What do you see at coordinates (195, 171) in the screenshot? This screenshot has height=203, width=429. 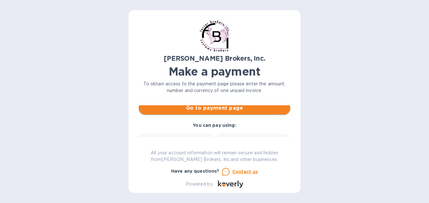 I see `b: Have any questions?` at bounding box center [195, 171].